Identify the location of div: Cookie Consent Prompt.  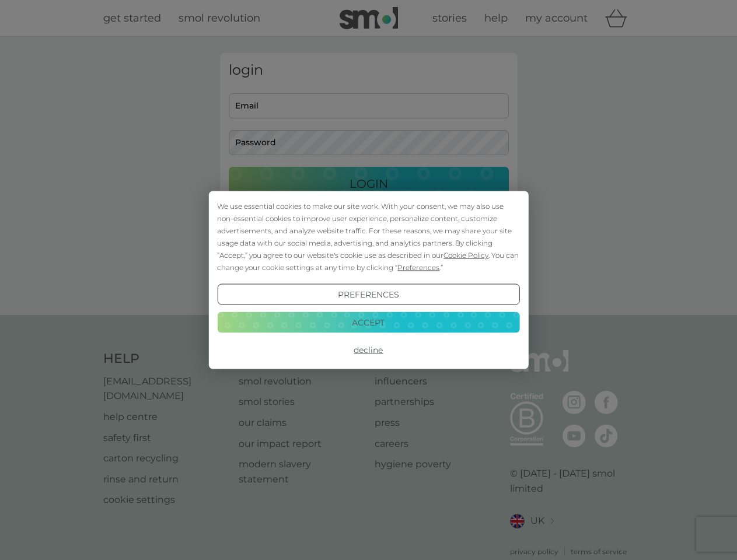
(368, 280).